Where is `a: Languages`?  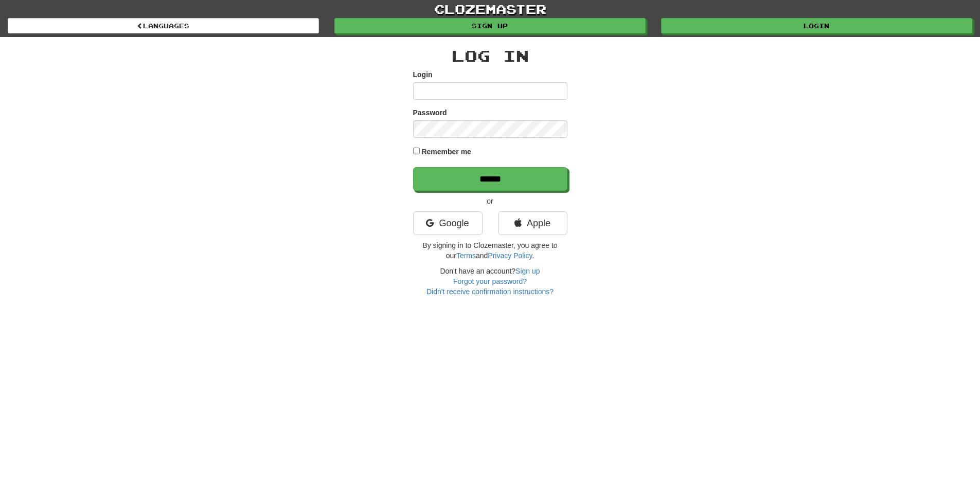
a: Languages is located at coordinates (163, 26).